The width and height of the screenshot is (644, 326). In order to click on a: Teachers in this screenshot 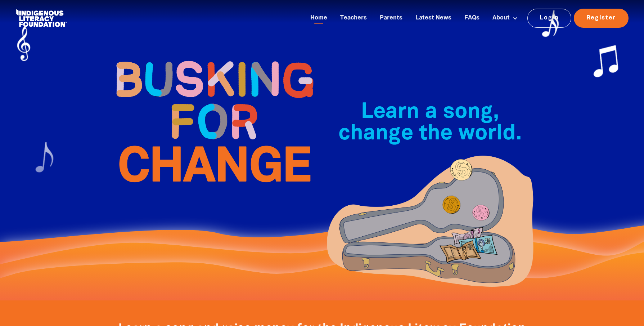, I will do `click(354, 18)`.